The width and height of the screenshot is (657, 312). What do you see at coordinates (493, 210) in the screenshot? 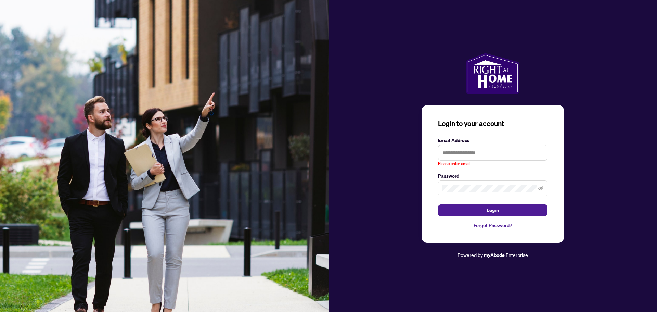
I see `button: Login` at bounding box center [493, 210].